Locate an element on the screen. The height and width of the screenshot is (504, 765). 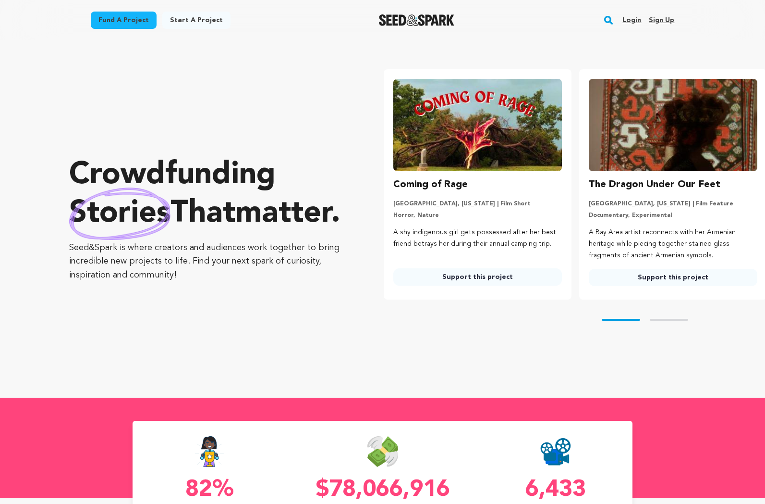
a: Login is located at coordinates (632, 20).